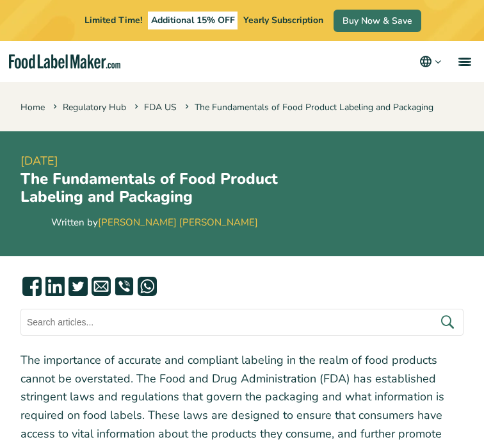 This screenshot has width=484, height=442. I want to click on a: Regulatory Hub, so click(94, 107).